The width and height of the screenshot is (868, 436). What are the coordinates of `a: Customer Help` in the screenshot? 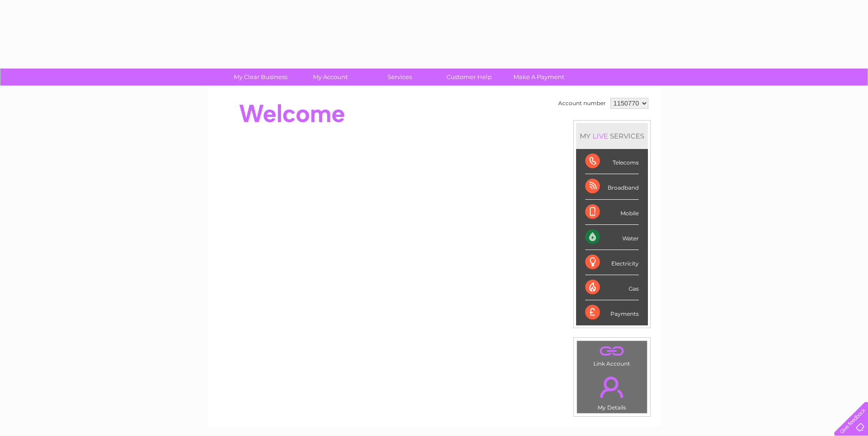 It's located at (469, 77).